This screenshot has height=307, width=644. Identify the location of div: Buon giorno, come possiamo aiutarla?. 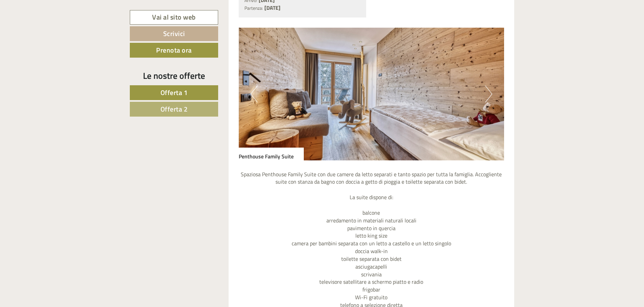
(53, 29).